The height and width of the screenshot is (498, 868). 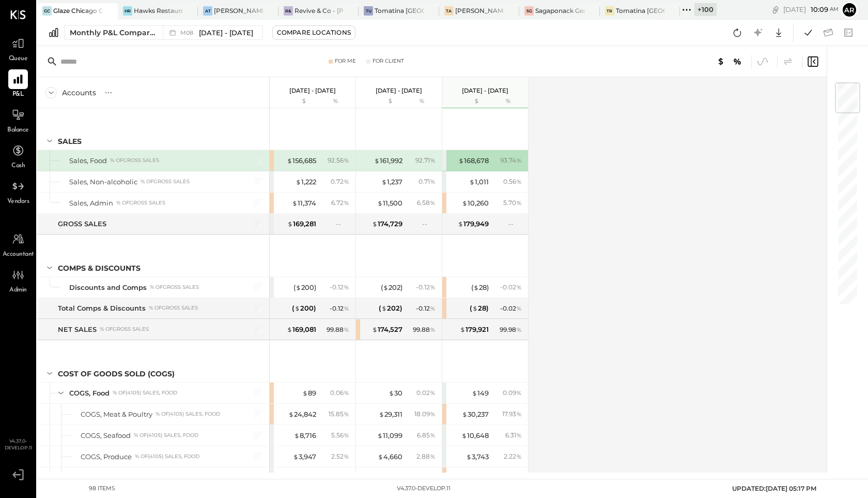 What do you see at coordinates (302, 329) in the screenshot?
I see `div: 169,081` at bounding box center [302, 329].